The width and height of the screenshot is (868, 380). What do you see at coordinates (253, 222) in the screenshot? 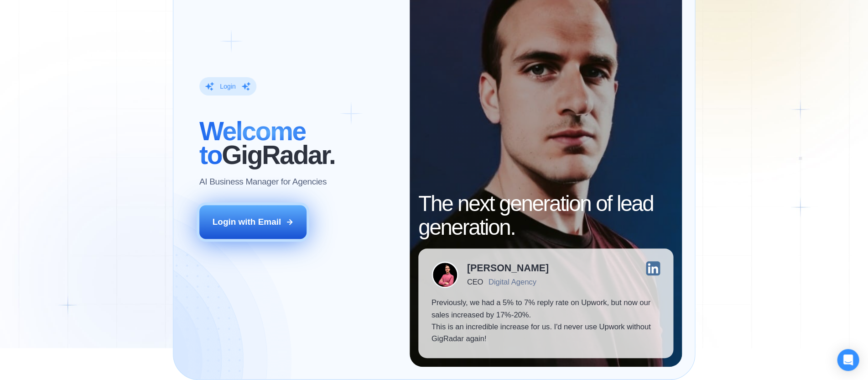
I see `button: Login with Email` at bounding box center [253, 222].